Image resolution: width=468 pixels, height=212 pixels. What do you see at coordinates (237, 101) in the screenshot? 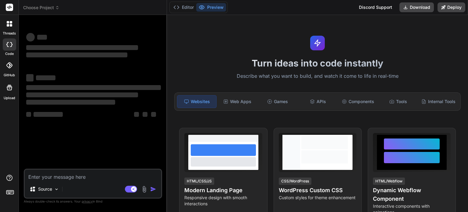
I see `div: Web Apps` at bounding box center [237, 101].